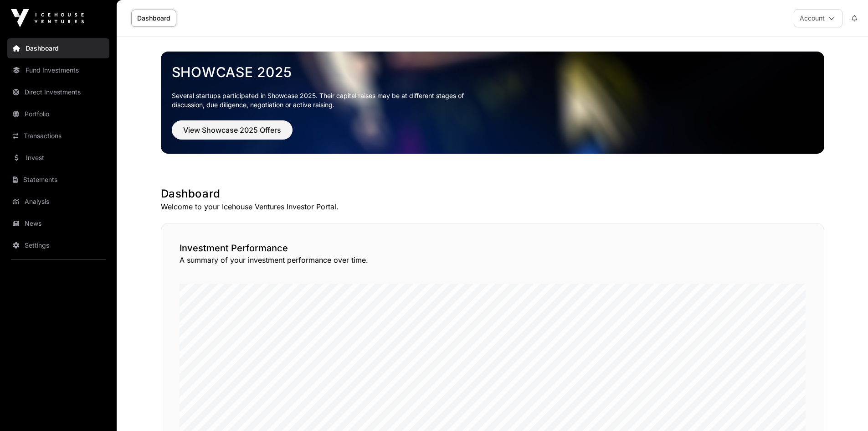  What do you see at coordinates (325, 100) in the screenshot?
I see `p: Several startups participated in Showcase 2025. Their capital raises may be at different stages o...` at bounding box center [325, 100].